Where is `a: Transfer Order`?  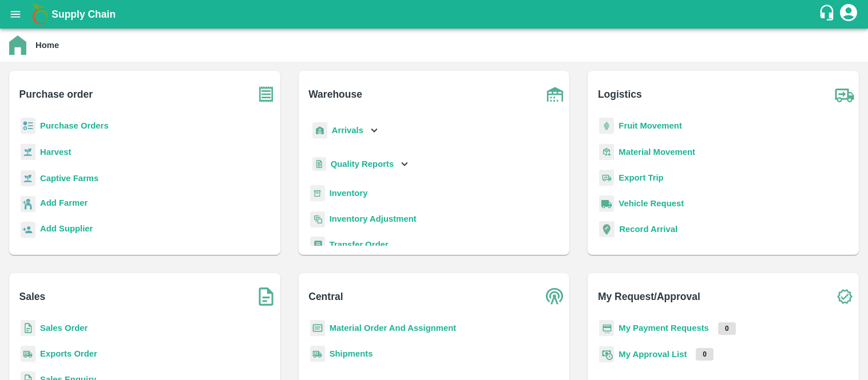 a: Transfer Order is located at coordinates (359, 245).